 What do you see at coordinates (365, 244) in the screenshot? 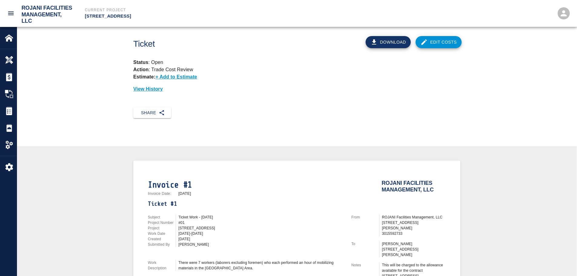
I see `p: To` at bounding box center [365, 244].